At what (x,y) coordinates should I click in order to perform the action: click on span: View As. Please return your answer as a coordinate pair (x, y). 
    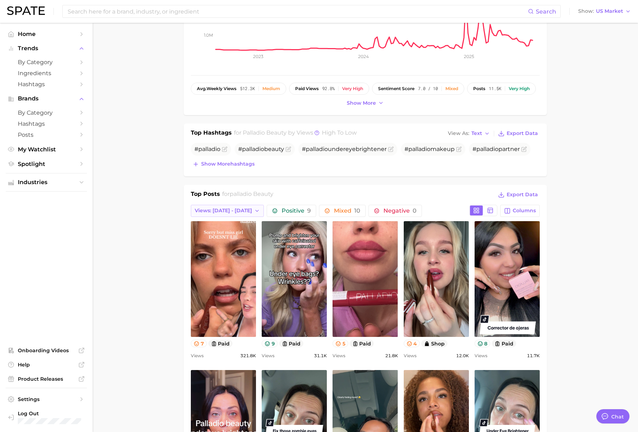
    Looking at the image, I should click on (458, 133).